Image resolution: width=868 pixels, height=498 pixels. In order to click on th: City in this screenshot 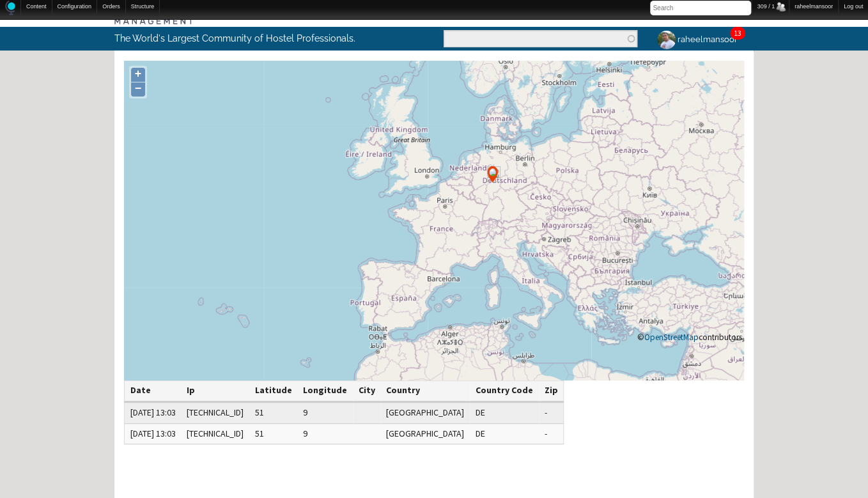, I will do `click(367, 391)`.